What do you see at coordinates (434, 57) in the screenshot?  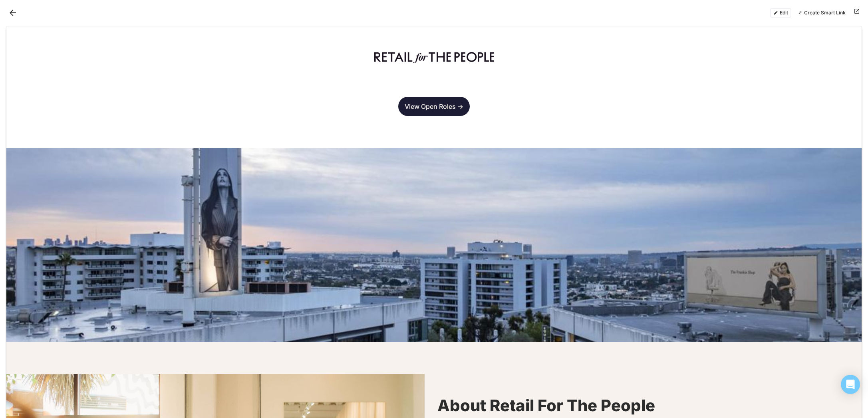 I see `img: Retail For The People logo` at bounding box center [434, 57].